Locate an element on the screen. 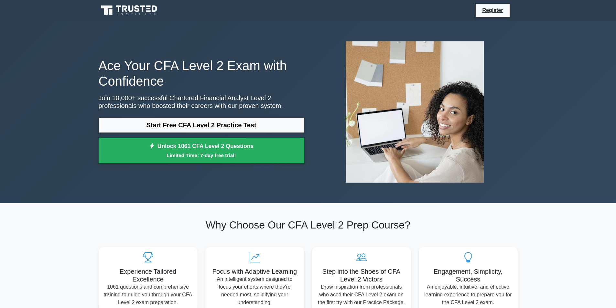 The image size is (616, 308). p: 1061 questions and comprehensive training to guide you through your CFA Level 2 exam preparation. is located at coordinates (148, 295).